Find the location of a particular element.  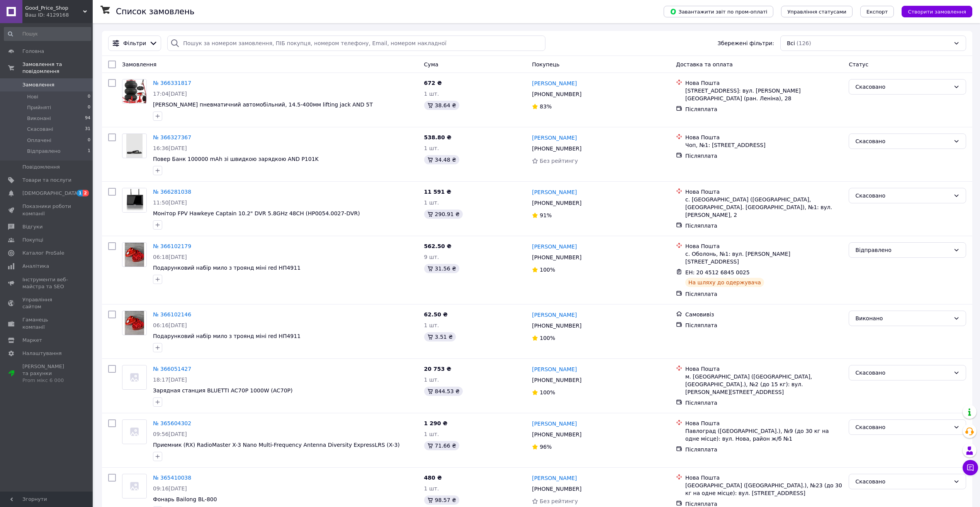

span: Без рейтингу is located at coordinates (558, 501).